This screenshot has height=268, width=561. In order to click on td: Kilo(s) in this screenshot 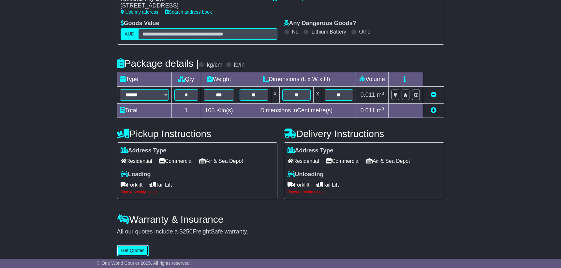, I will do `click(219, 111)`.